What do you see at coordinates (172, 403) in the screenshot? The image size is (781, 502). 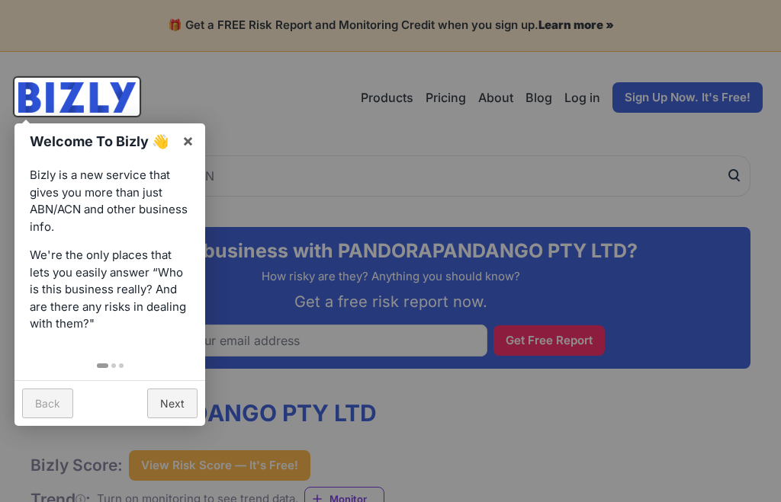 I see `a: Next` at bounding box center [172, 403].